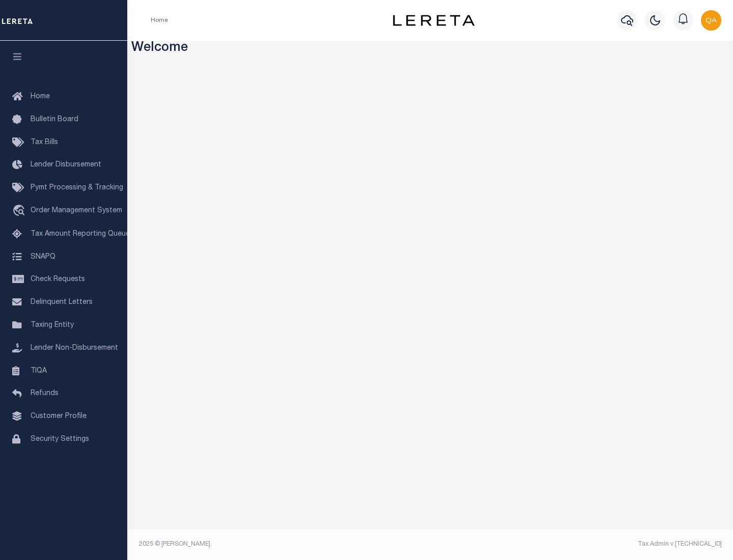 The image size is (733, 560). What do you see at coordinates (430, 49) in the screenshot?
I see `h3: Welcome` at bounding box center [430, 49].